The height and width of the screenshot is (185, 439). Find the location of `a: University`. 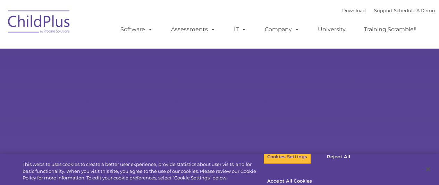

a: University is located at coordinates (331, 29).